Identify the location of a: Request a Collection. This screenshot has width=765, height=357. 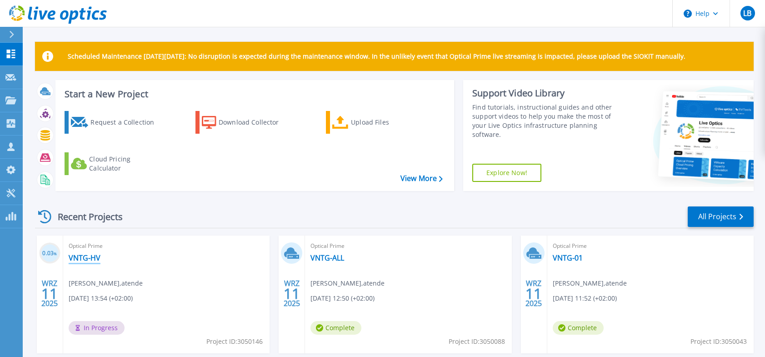
(115, 122).